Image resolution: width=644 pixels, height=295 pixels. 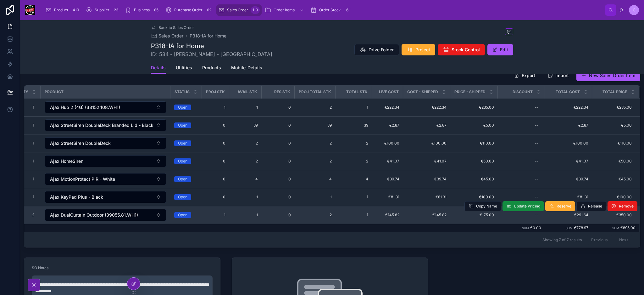 What do you see at coordinates (612, 179) in the screenshot?
I see `span: €45.00` at bounding box center [612, 179].